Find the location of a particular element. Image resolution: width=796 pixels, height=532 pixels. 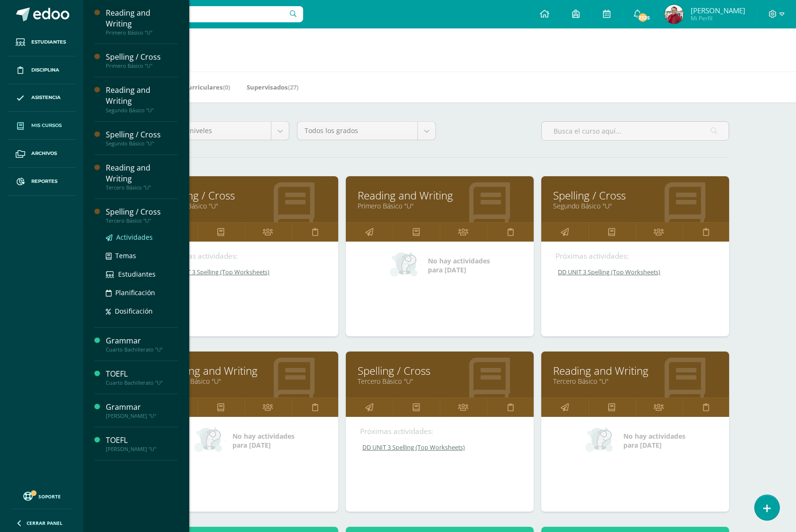

a: TOEFLCuarto Bachillerato "U" is located at coordinates (142, 377).